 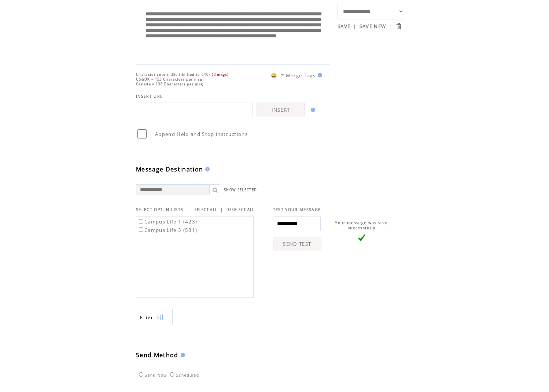 What do you see at coordinates (183, 375) in the screenshot?
I see `label: Scheduled` at bounding box center [183, 375].